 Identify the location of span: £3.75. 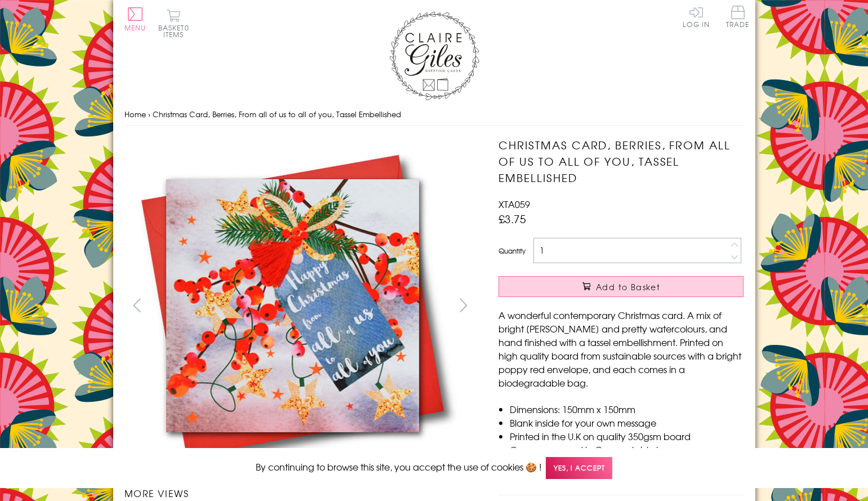
(512, 219).